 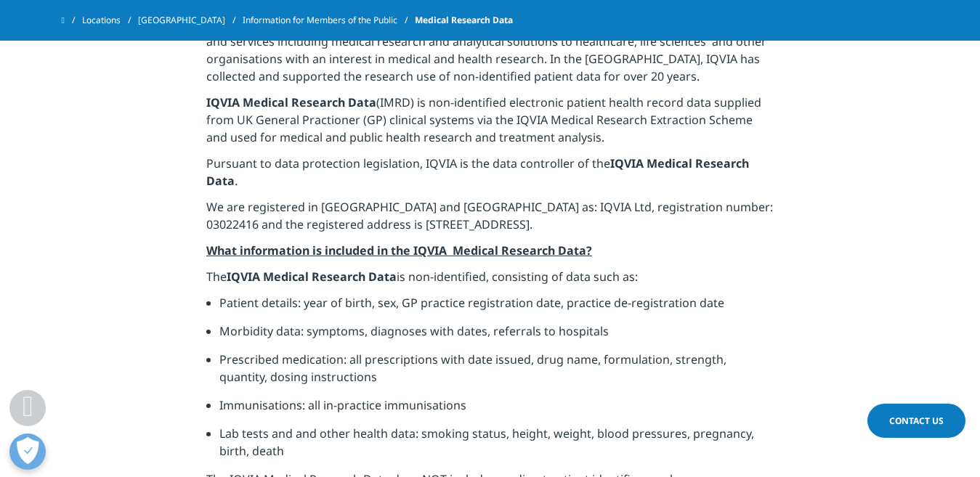 I want to click on li: Lab tests and and other health data: smoking status, height, weight, blood pressures, pregnancy, ..., so click(x=496, y=447).